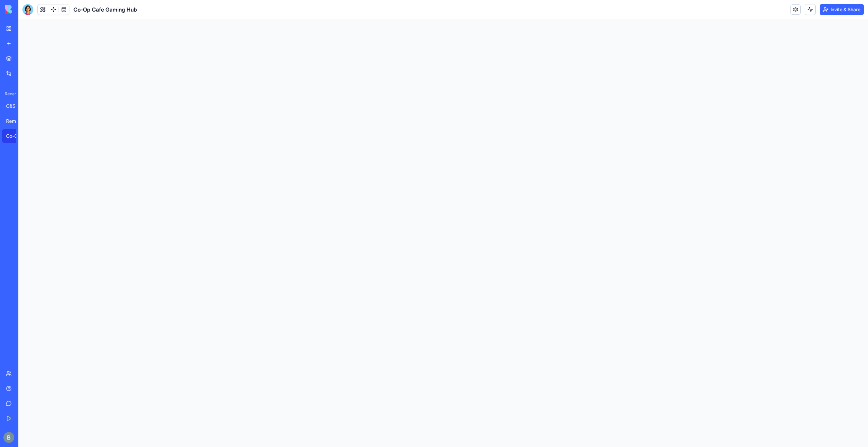 The image size is (868, 447). I want to click on a: C&S Enterprises HUB, so click(16, 106).